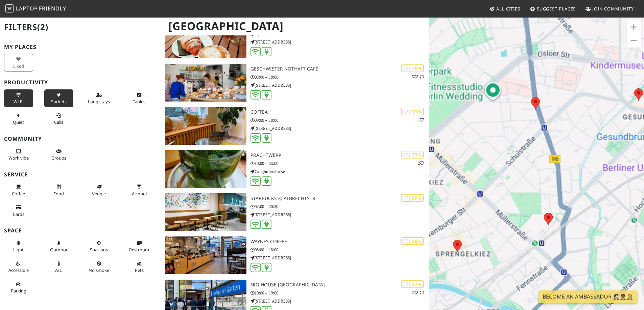 This screenshot has height=310, width=644. What do you see at coordinates (59, 102) in the screenshot?
I see `span: Power sockets` at bounding box center [59, 102].